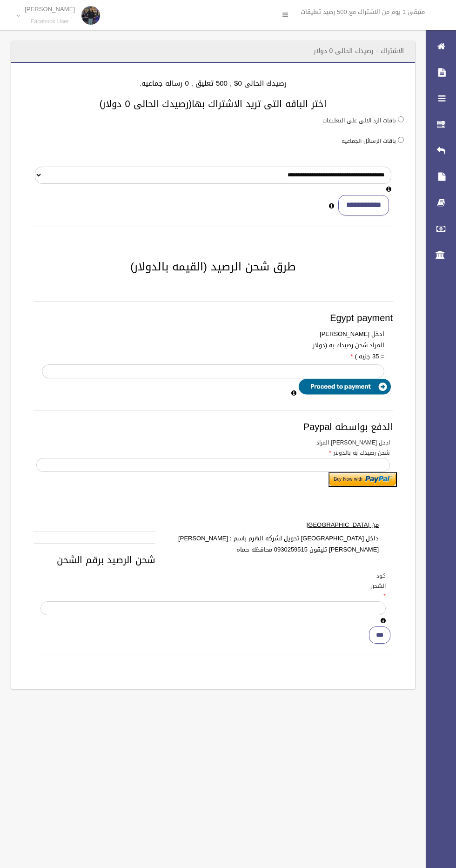 This screenshot has height=868, width=456. What do you see at coordinates (213, 267) in the screenshot?
I see `h2: طرق شحن الرصيد (القيمه بالدولار)` at bounding box center [213, 267].